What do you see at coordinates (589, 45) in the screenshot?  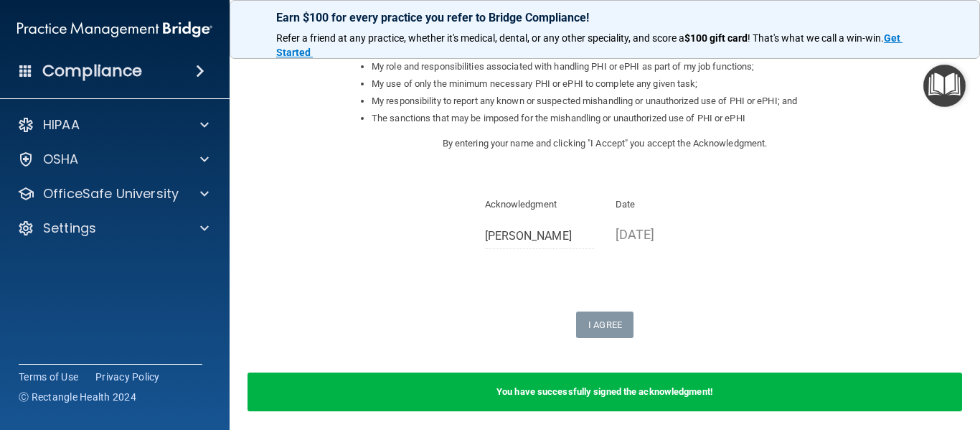 I see `strong: Get Started` at bounding box center [589, 45].